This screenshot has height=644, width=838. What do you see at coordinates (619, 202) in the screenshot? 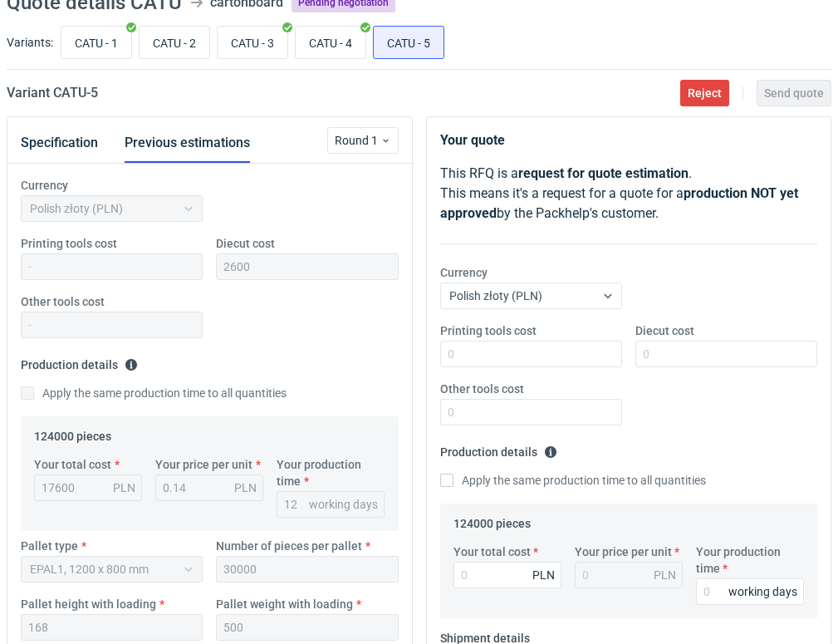
I see `strong: production NOT yet approved` at bounding box center [619, 202].